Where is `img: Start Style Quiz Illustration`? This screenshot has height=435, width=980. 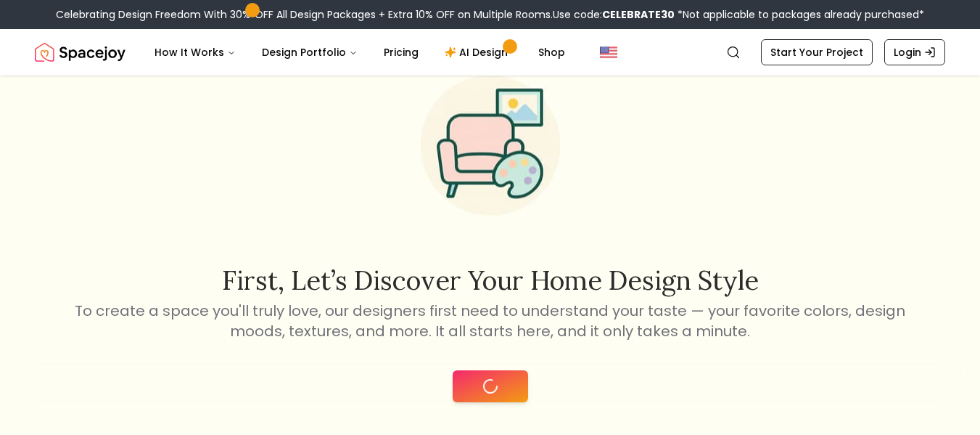
img: Start Style Quiz Illustration is located at coordinates (490, 145).